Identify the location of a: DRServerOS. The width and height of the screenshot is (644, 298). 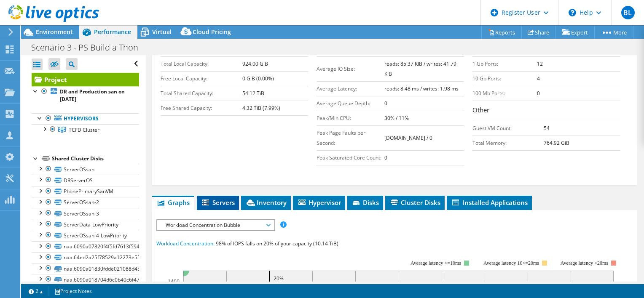
(85, 181).